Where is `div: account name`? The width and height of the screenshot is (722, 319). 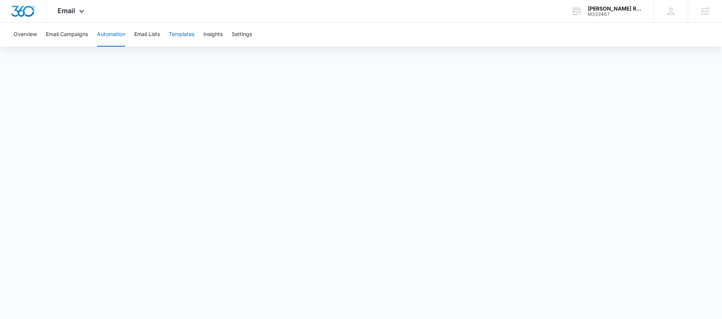
div: account name is located at coordinates (616, 9).